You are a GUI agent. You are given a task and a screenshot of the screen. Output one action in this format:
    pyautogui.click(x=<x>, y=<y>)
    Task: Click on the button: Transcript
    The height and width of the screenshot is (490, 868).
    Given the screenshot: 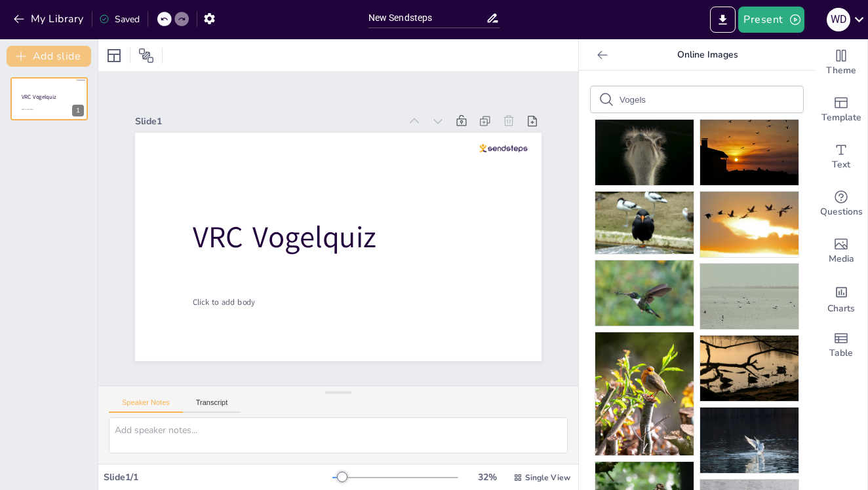 What is the action you would take?
    pyautogui.click(x=212, y=406)
    